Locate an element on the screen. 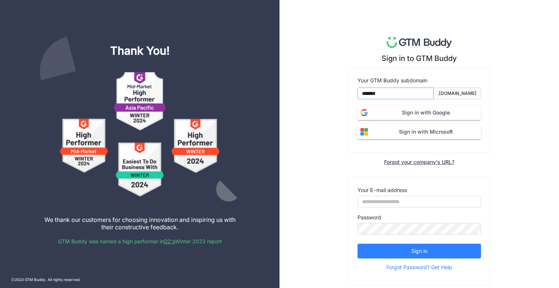 The height and width of the screenshot is (288, 559). img: logo is located at coordinates (419, 42).